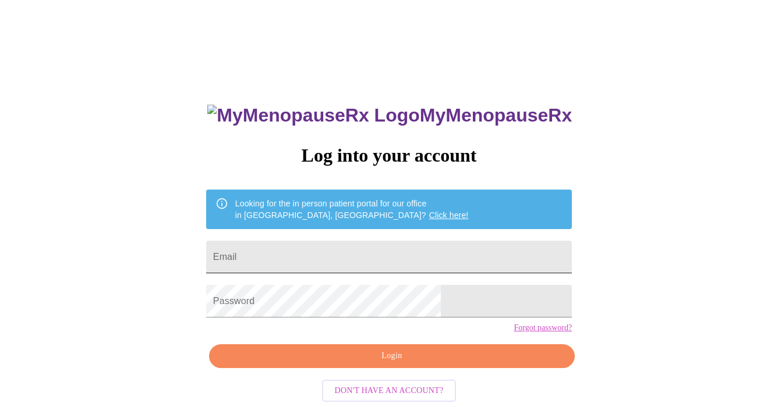 Image resolution: width=778 pixels, height=407 pixels. I want to click on a: Click here!, so click(449, 215).